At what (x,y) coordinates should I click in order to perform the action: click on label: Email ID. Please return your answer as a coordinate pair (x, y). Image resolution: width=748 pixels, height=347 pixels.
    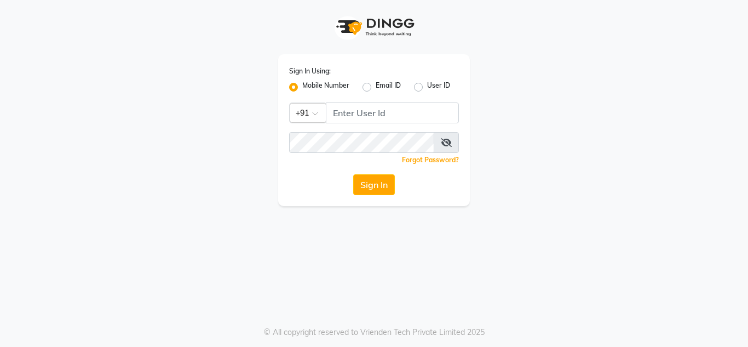
    Looking at the image, I should click on (388, 87).